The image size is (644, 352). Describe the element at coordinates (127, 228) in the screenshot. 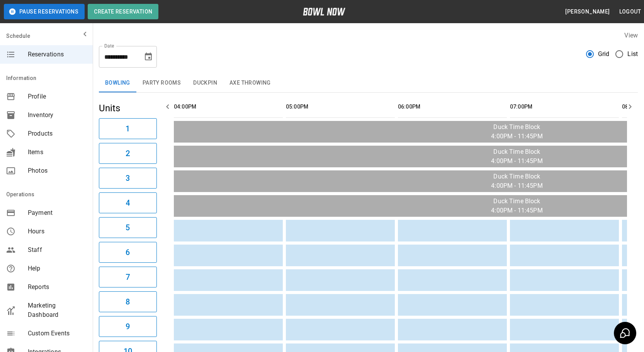

I see `h6: 5` at that location.